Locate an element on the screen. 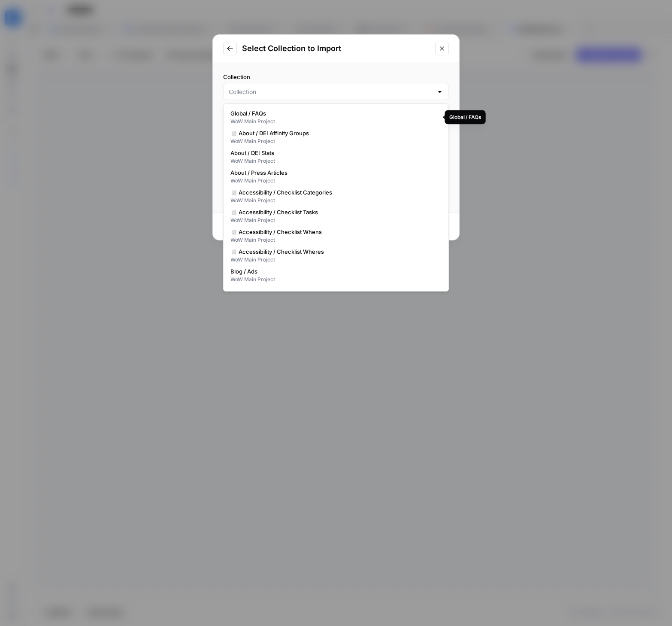 The width and height of the screenshot is (672, 626). input: Collection is located at coordinates (331, 92).